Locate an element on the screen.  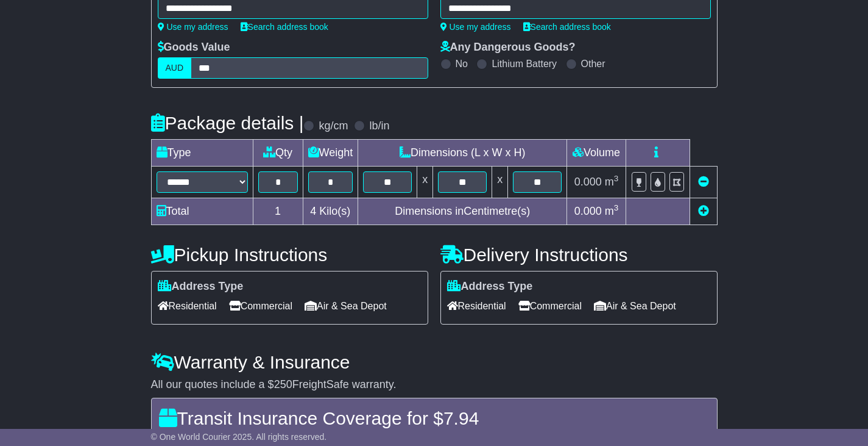
span: 250 is located at coordinates (284, 384).